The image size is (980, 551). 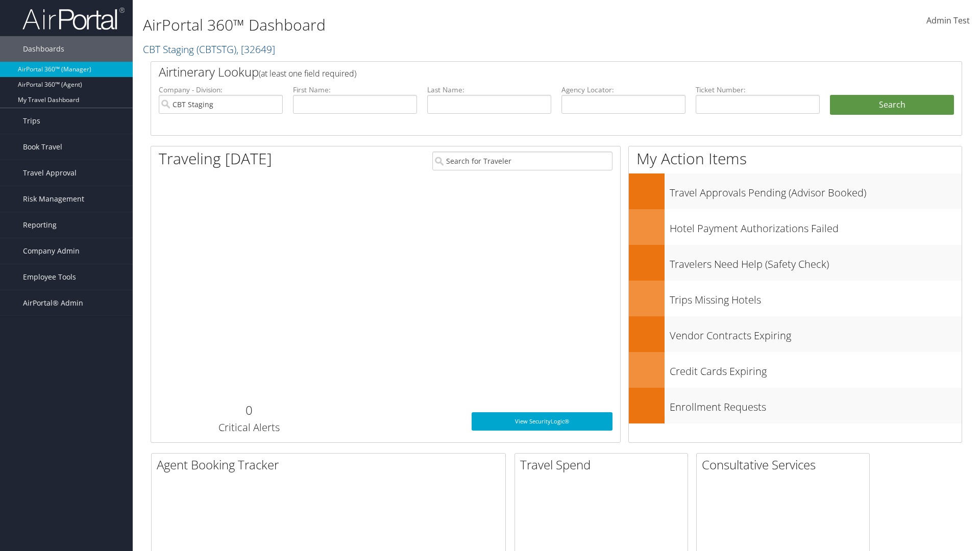 What do you see at coordinates (795, 159) in the screenshot?
I see `h1: My Action Items` at bounding box center [795, 159].